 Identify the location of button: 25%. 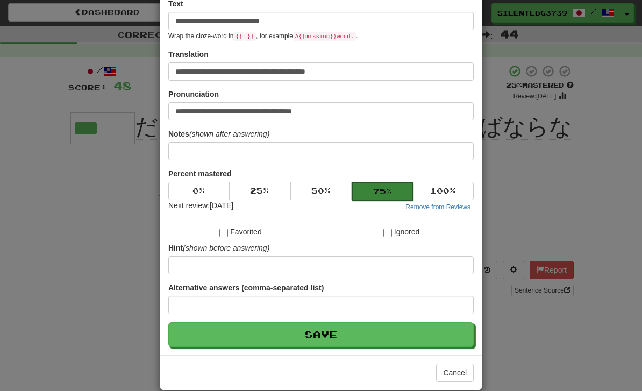
(260, 191).